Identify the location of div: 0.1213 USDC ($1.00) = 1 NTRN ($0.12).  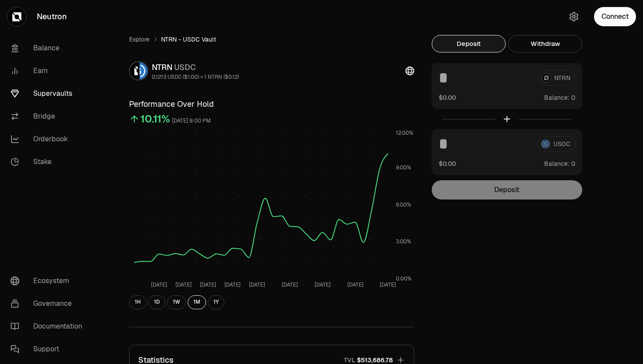
(195, 77).